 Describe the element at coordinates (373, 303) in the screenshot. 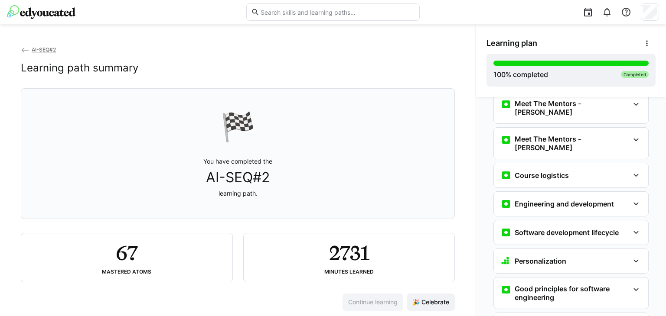

I see `button: Continue learning` at that location.